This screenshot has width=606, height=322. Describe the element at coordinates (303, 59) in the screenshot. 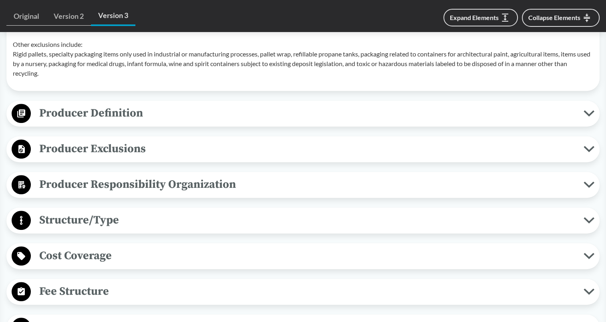

I see `p: Other exclusions include: Rigid pallets, specialty packaging items only used in industrial or man...` at that location.